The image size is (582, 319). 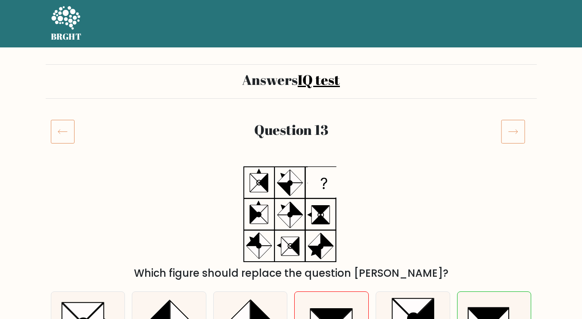 I want to click on a: IQ test, so click(x=319, y=79).